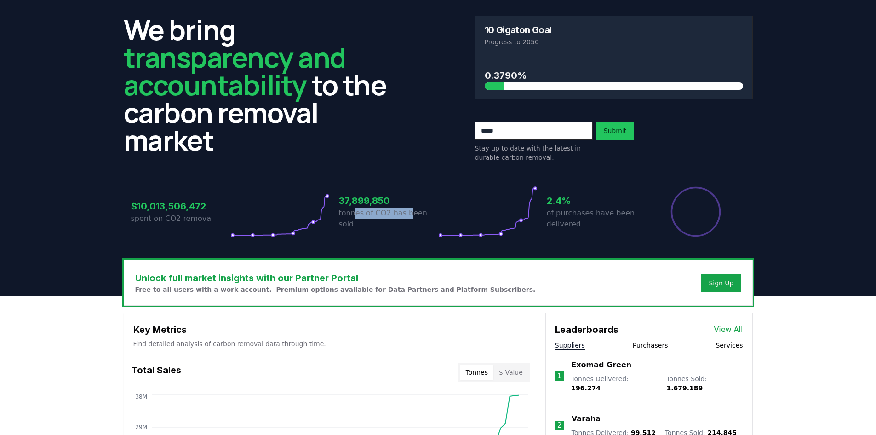  What do you see at coordinates (614, 75) in the screenshot?
I see `h3: 0.3790%` at bounding box center [614, 75].